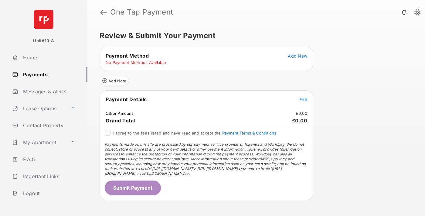 The height and width of the screenshot is (216, 425). Describe the element at coordinates (297, 56) in the screenshot. I see `span: Add New` at that location.